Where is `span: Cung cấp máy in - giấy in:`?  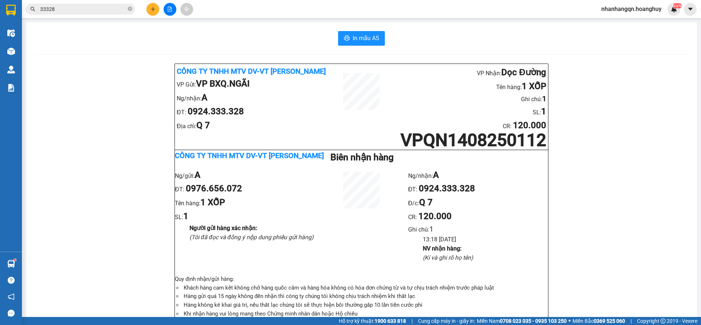
span: Cung cấp máy in - giấy in: is located at coordinates (446, 321).